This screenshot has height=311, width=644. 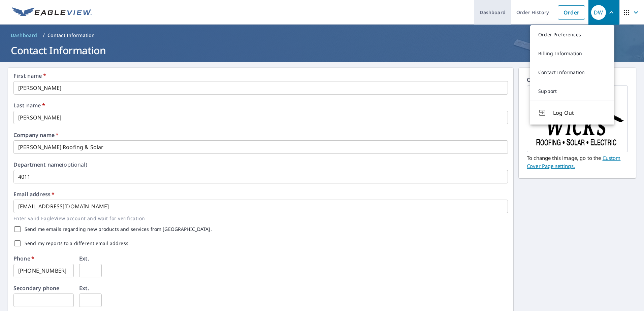 I want to click on a: Billing Information, so click(x=572, y=53).